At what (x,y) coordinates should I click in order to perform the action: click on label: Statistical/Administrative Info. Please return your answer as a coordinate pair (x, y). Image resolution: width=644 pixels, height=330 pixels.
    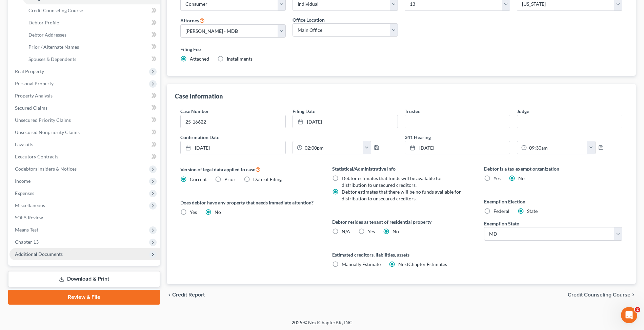
    Looking at the image, I should click on (401, 169).